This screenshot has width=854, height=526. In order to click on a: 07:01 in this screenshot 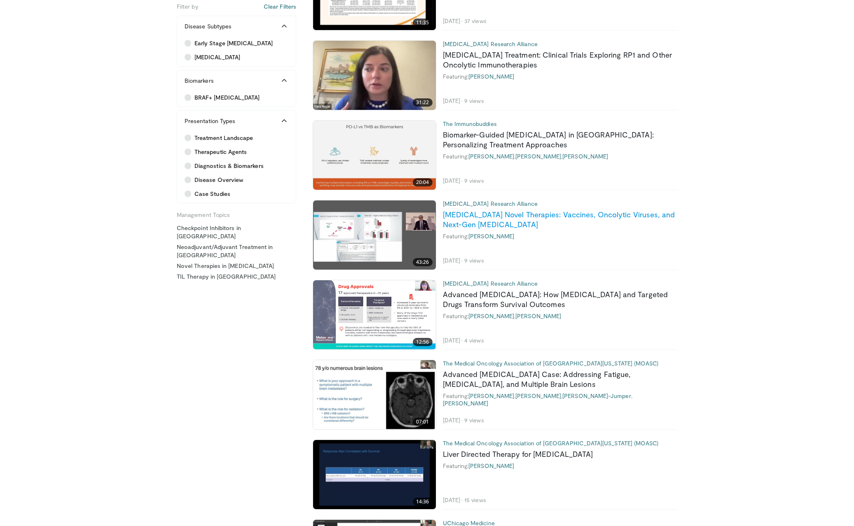, I will do `click(374, 395)`.